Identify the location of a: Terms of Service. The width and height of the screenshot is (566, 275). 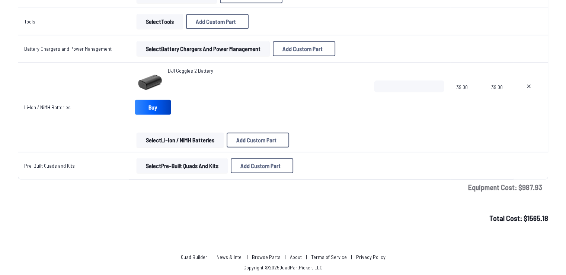
(329, 257).